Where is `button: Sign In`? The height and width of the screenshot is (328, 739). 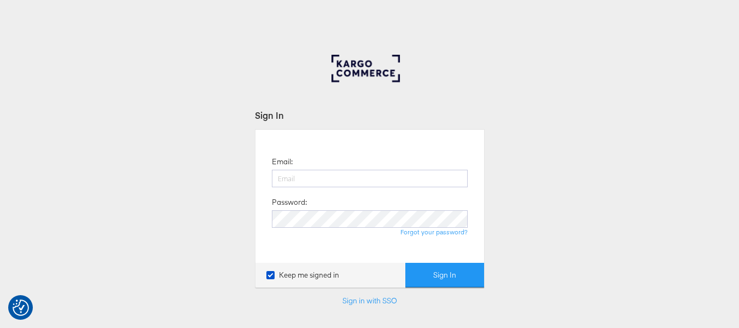
button: Sign In is located at coordinates (445, 275).